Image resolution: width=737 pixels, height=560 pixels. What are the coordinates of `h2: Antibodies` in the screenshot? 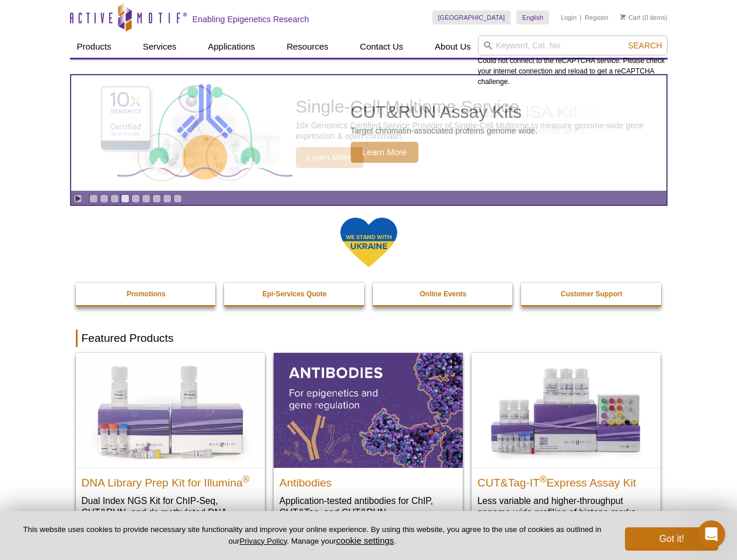 It's located at (368, 480).